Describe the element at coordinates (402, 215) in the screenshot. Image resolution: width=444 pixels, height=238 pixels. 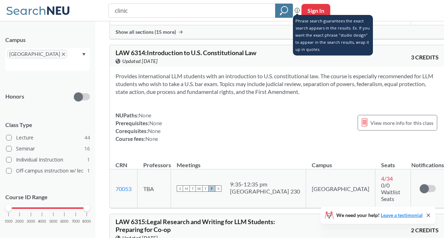
I see `a: Leave a testimonial` at that location.